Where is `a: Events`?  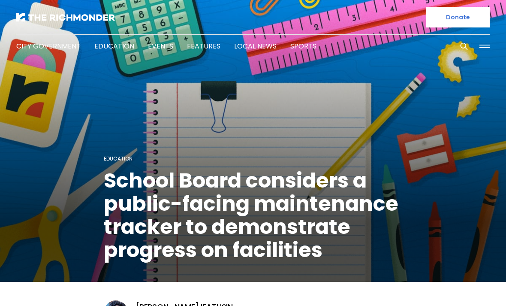 a: Events is located at coordinates (160, 46).